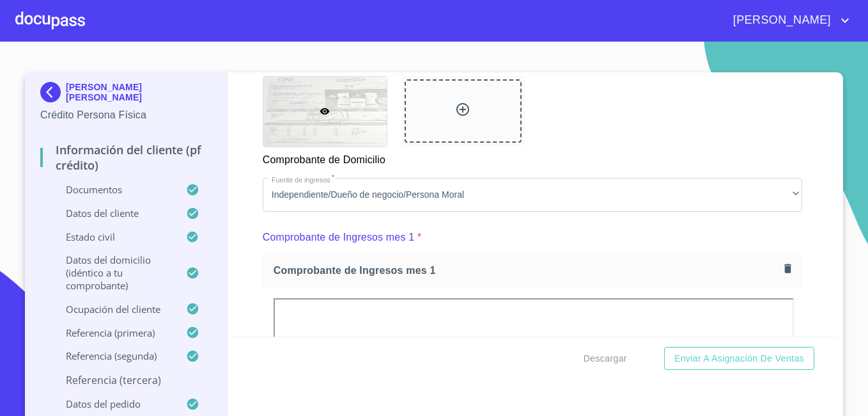  What do you see at coordinates (605, 358) in the screenshot?
I see `button: Descargar` at bounding box center [605, 358].